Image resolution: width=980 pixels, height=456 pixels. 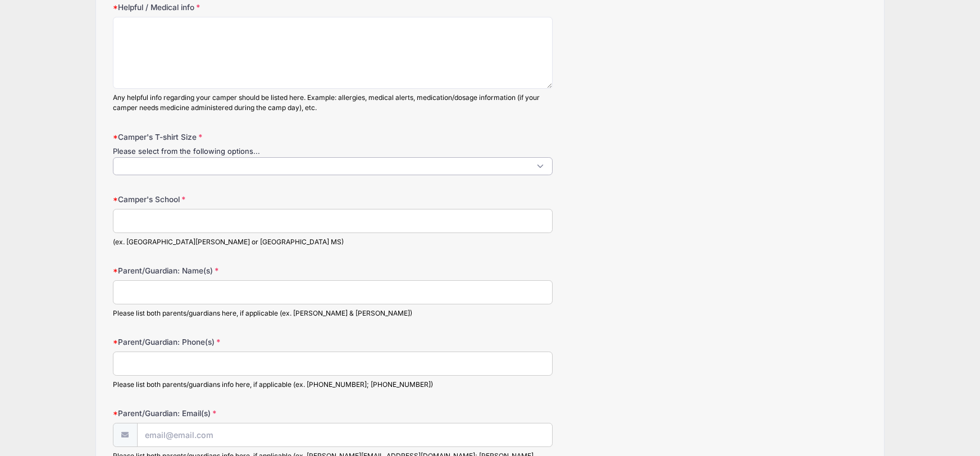 What do you see at coordinates (239, 7) in the screenshot?
I see `label: Helpful / Medical info` at bounding box center [239, 7].